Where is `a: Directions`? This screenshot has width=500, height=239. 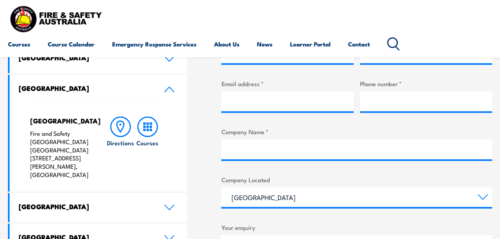
a: Directions is located at coordinates (120, 148).